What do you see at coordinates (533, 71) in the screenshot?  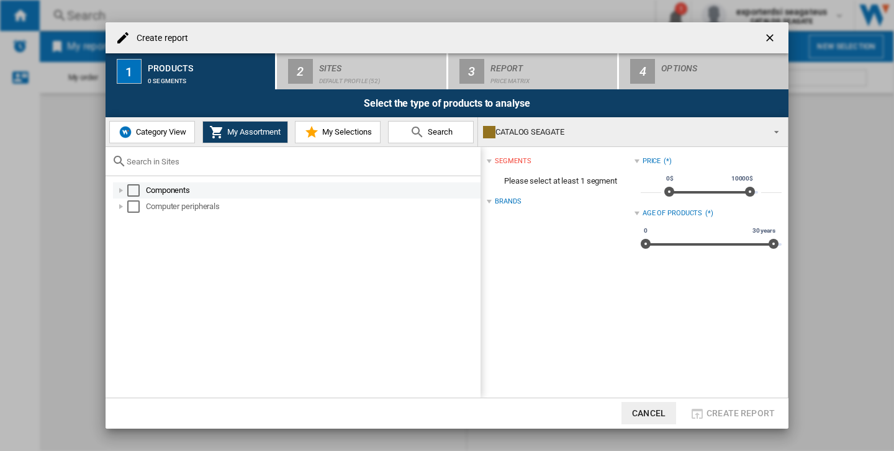 I see `button: 3 Report Price Matrix` at bounding box center [533, 71].